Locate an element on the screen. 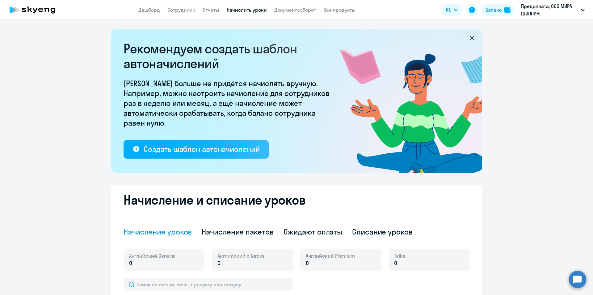  div: Начисление пакетов is located at coordinates (238, 232).